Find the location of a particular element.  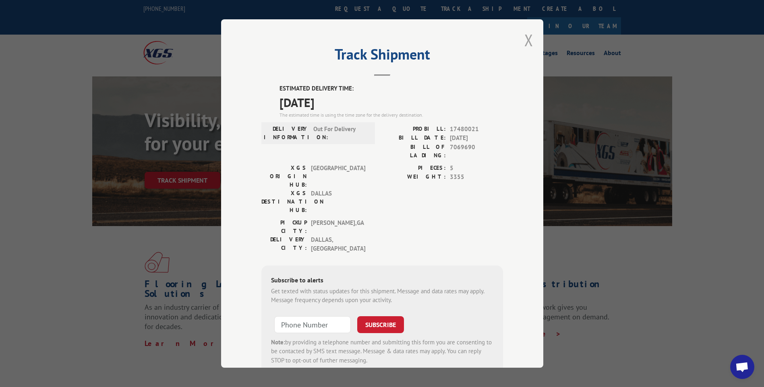

span: 5 is located at coordinates (476, 168).